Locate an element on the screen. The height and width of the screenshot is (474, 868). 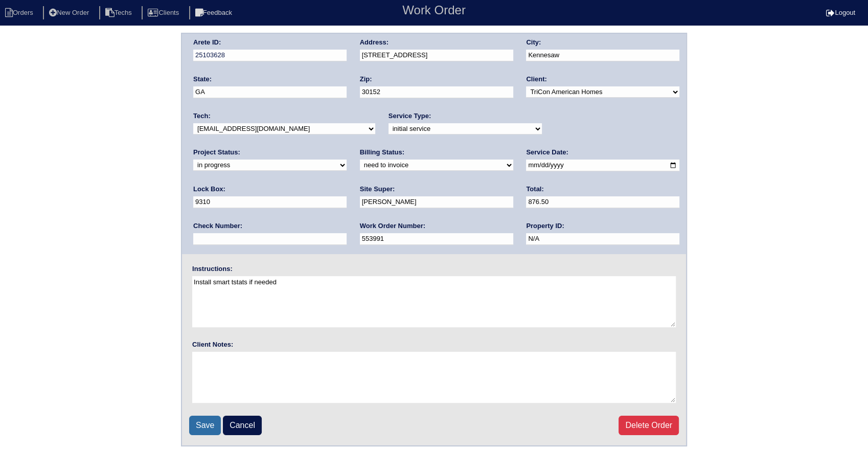
input: Enter a location is located at coordinates (436, 55).